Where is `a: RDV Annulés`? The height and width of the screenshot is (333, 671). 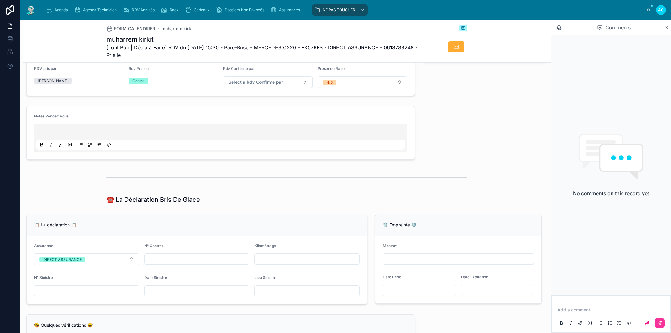
a: RDV Annulés is located at coordinates (140, 10).